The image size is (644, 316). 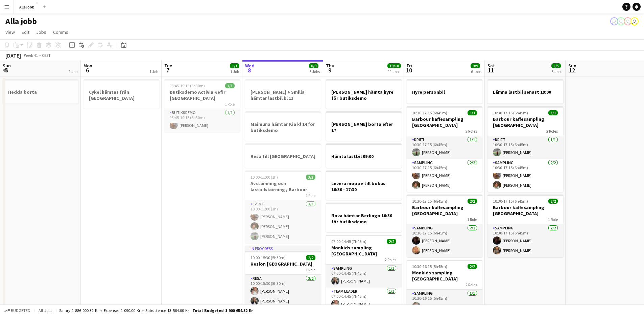 I want to click on span: 8/8, so click(x=314, y=66).